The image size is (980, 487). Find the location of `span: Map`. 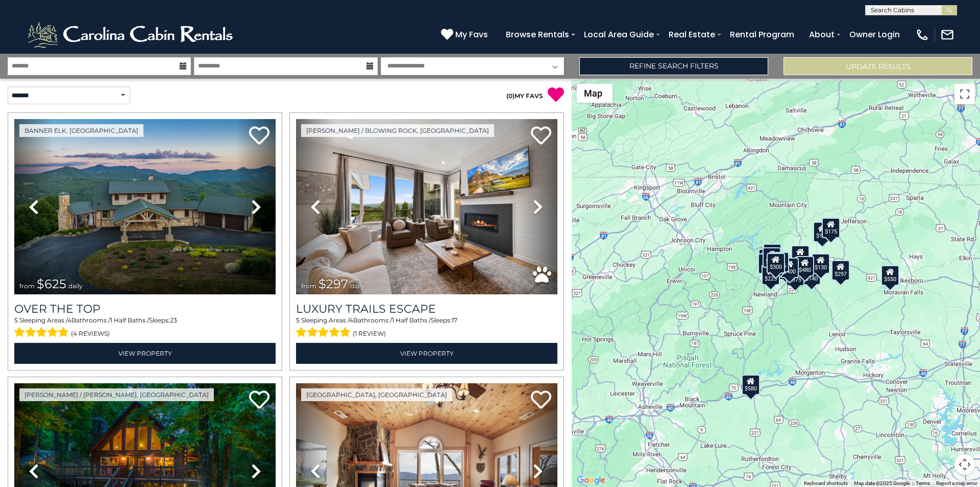

span: Map is located at coordinates (593, 93).